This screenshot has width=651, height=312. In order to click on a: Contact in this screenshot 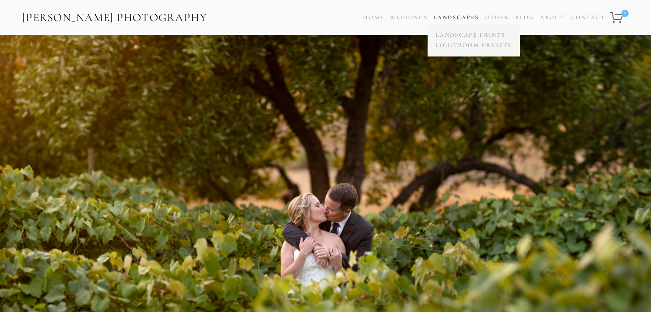, I will do `click(587, 17)`.